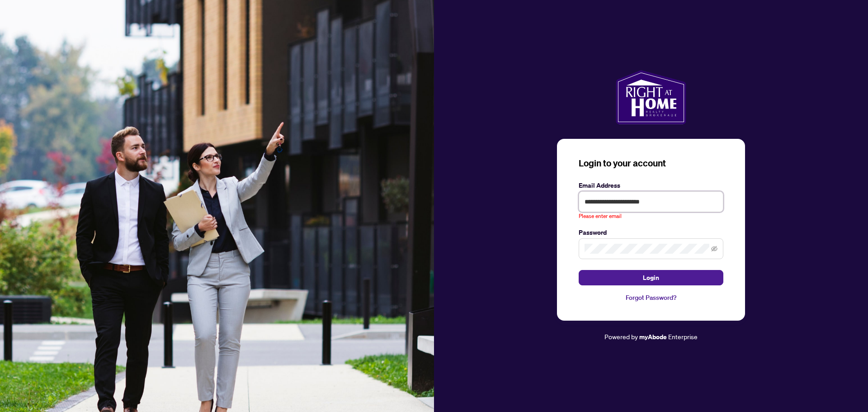 Image resolution: width=868 pixels, height=412 pixels. I want to click on h3: Login to your account, so click(651, 163).